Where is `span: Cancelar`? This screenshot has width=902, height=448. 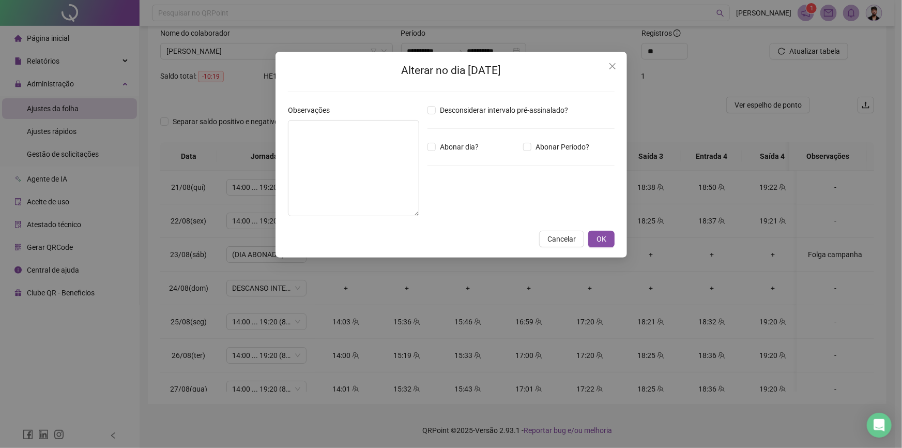 span: Cancelar is located at coordinates (562, 239).